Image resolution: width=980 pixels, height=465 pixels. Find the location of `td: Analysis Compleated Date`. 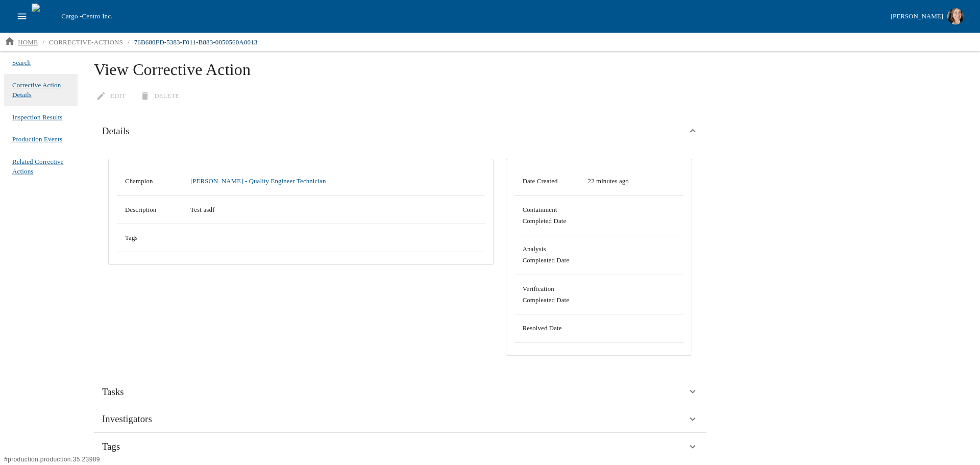

td: Analysis Compleated Date is located at coordinates (547, 255).